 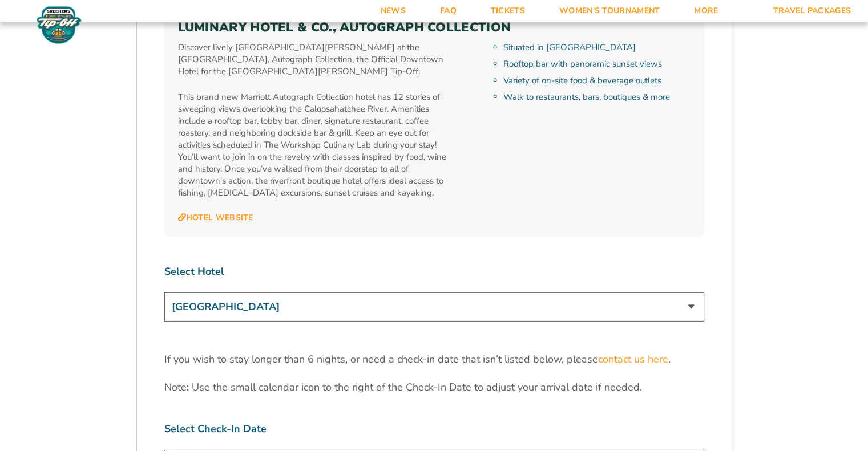 What do you see at coordinates (597, 97) in the screenshot?
I see `li: Walk to restaurants, bars, boutiques & more` at bounding box center [597, 97].